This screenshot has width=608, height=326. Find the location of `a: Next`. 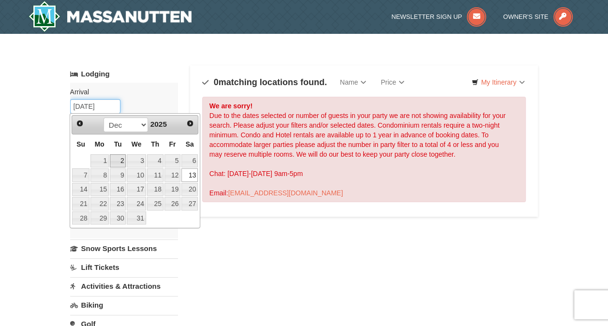

a: Next is located at coordinates (190, 123).